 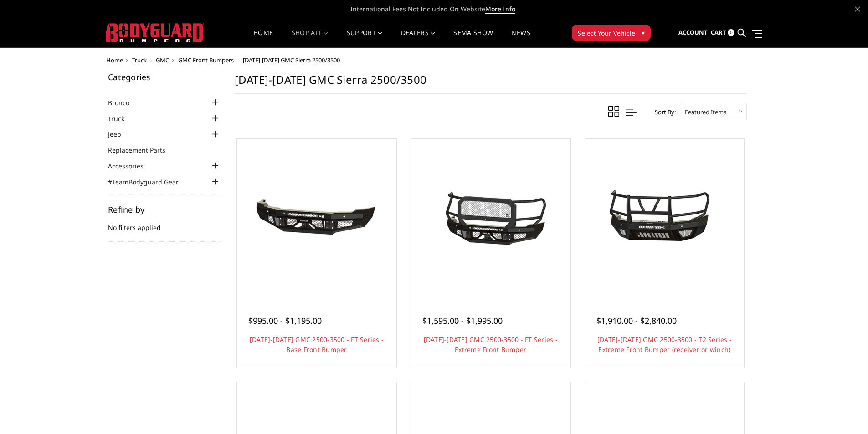 I want to click on span: 0, so click(x=731, y=32).